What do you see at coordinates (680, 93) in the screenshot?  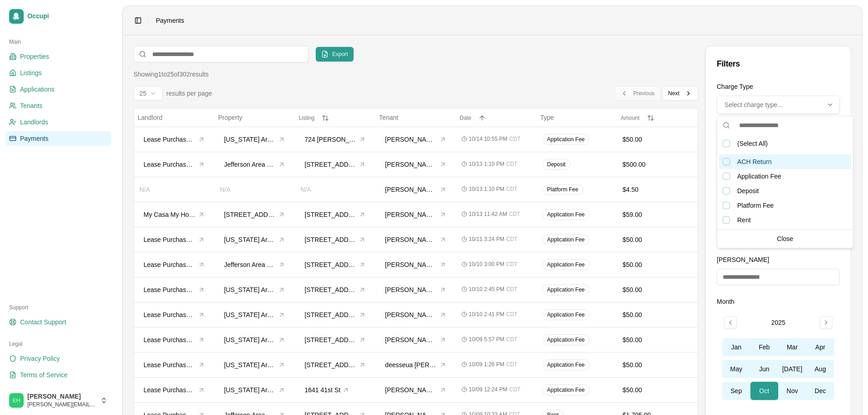 I see `button: Next` at bounding box center [680, 93].